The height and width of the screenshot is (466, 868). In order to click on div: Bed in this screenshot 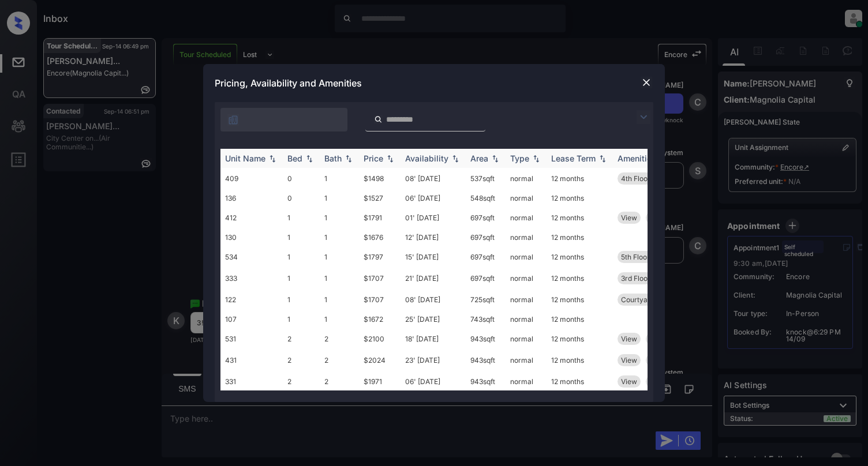, I will do `click(295, 158)`.